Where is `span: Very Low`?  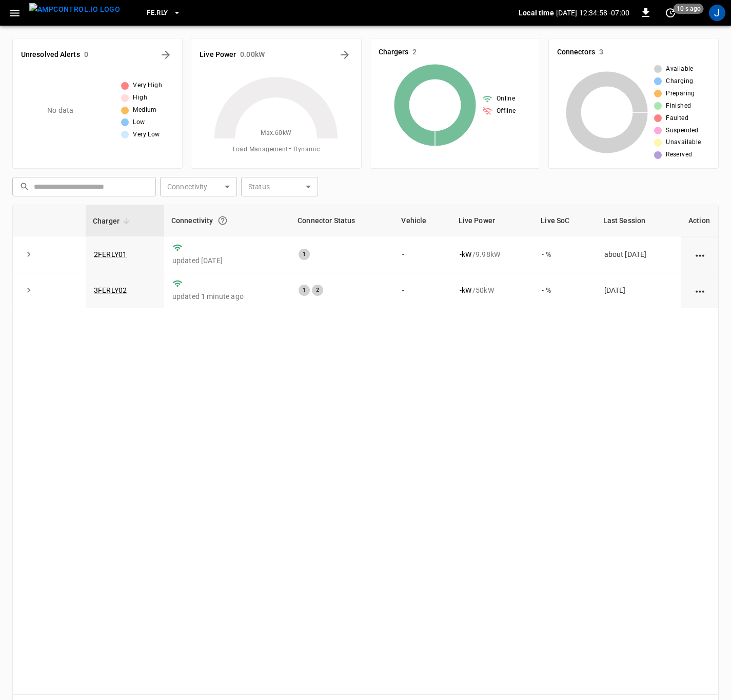
span: Very Low is located at coordinates (146, 135).